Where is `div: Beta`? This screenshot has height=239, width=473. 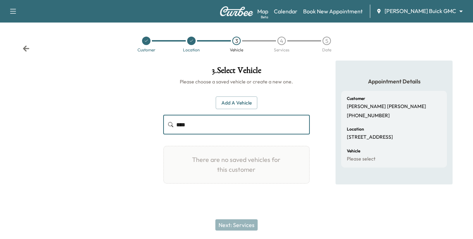
div: Beta is located at coordinates (265, 17).